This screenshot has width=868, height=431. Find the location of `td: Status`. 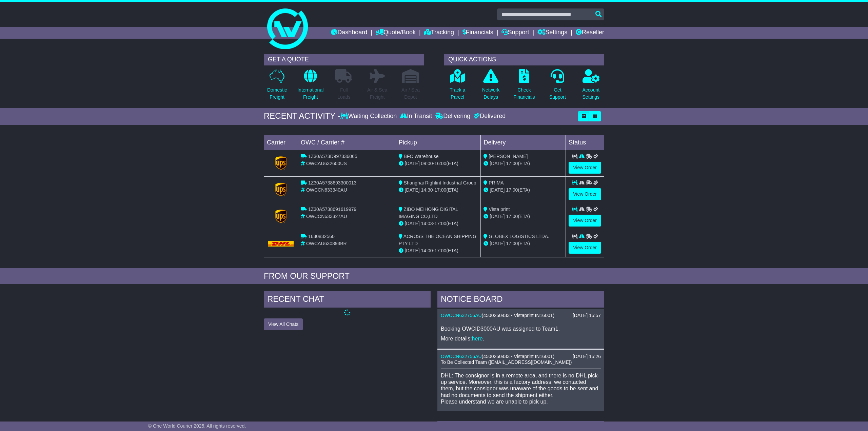

td: Status is located at coordinates (585, 142).